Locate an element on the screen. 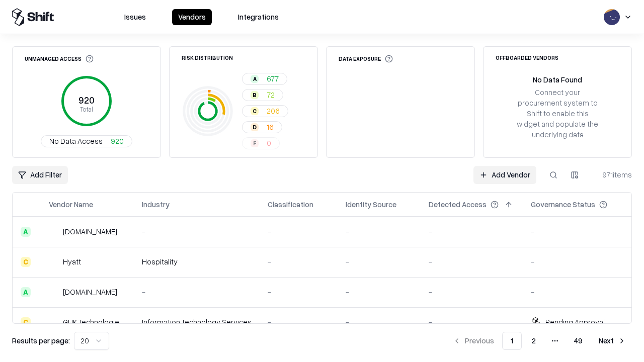 The image size is (644, 362). div: D is located at coordinates (255, 127).